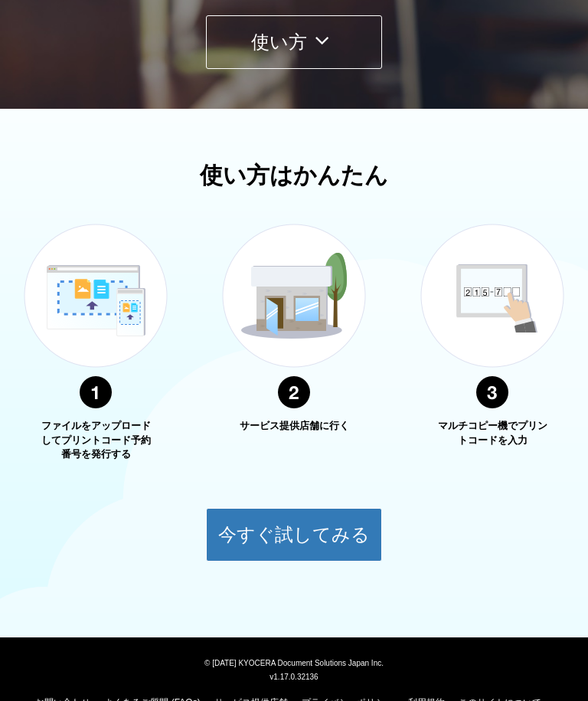 Image resolution: width=588 pixels, height=701 pixels. Describe the element at coordinates (294, 42) in the screenshot. I see `button: 使い方` at that location.